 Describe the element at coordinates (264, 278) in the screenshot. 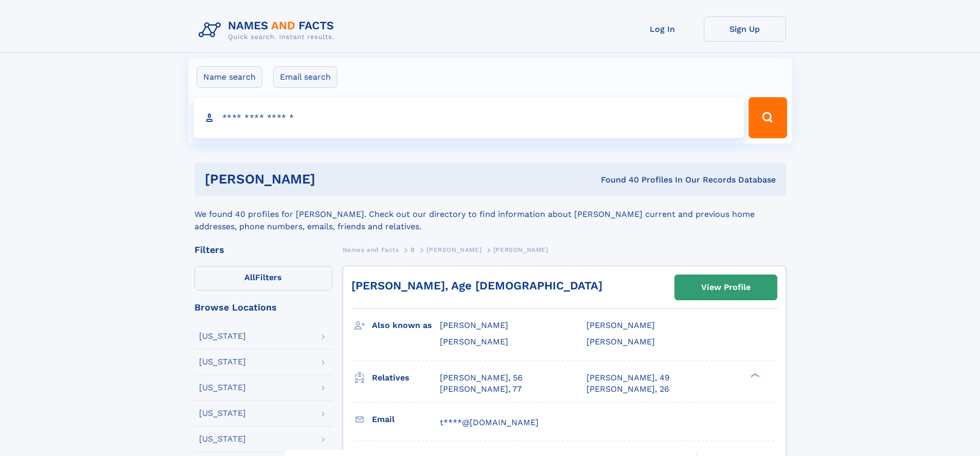

I see `label: Filters` at that location.